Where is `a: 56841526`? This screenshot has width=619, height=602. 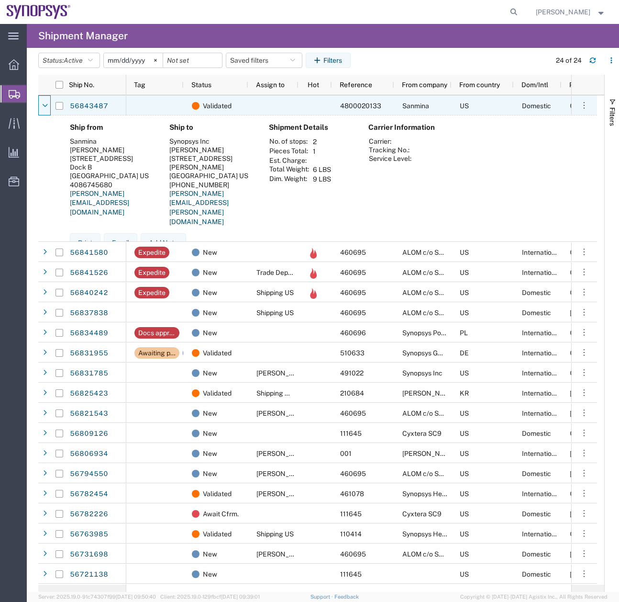
a: 56841526 is located at coordinates (89, 273).